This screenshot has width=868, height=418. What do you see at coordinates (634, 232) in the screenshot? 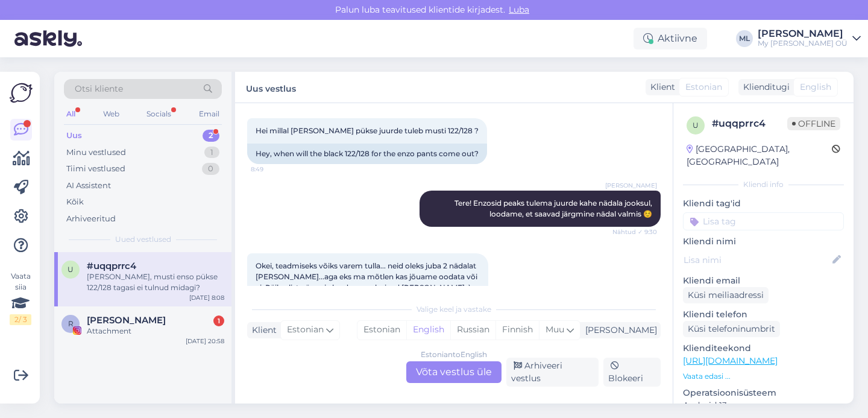
I see `span: Nähtud ✓ 9:30` at bounding box center [634, 232].